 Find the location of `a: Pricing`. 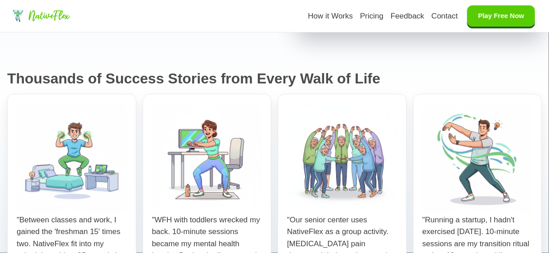

a: Pricing is located at coordinates (372, 16).